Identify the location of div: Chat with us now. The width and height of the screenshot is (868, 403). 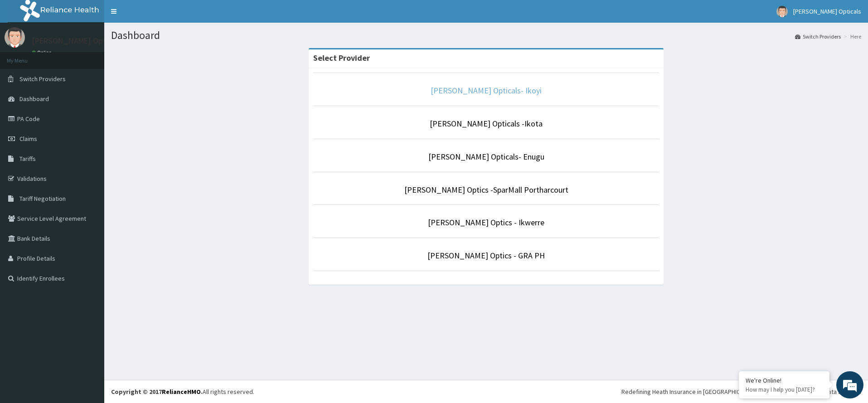
(100, 57).